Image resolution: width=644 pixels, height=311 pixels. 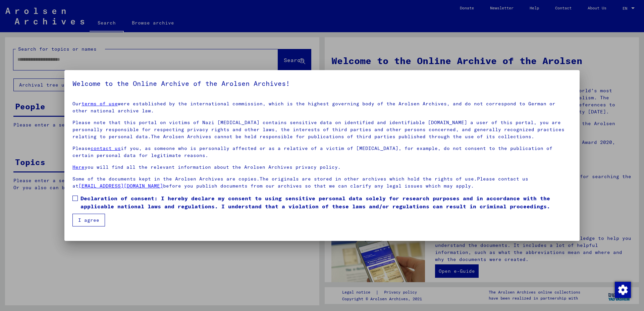 What do you see at coordinates (326, 203) in the screenshot?
I see `span: Declaration of consent: I hereby declare my consent to using sensitive personal data solely for r...` at bounding box center [326, 203].